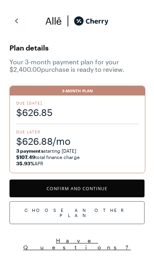 This screenshot has width=154, height=262. Describe the element at coordinates (26, 157) in the screenshot. I see `strong: $107.49` at that location.